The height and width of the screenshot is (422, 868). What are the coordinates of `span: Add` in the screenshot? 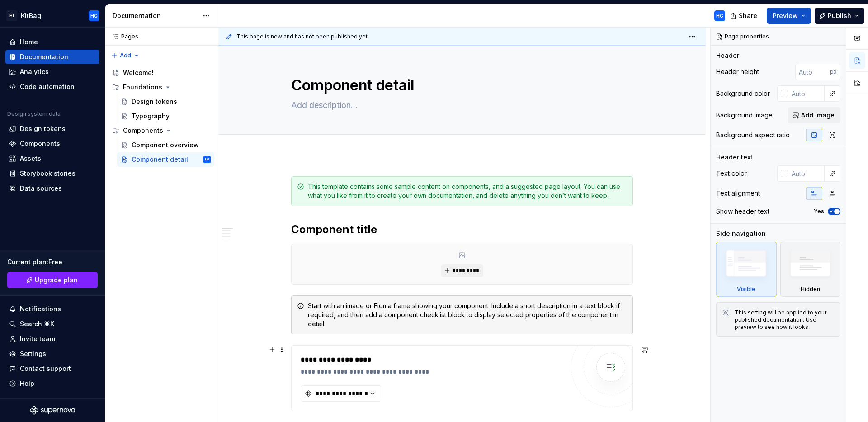 It's located at (125, 56).